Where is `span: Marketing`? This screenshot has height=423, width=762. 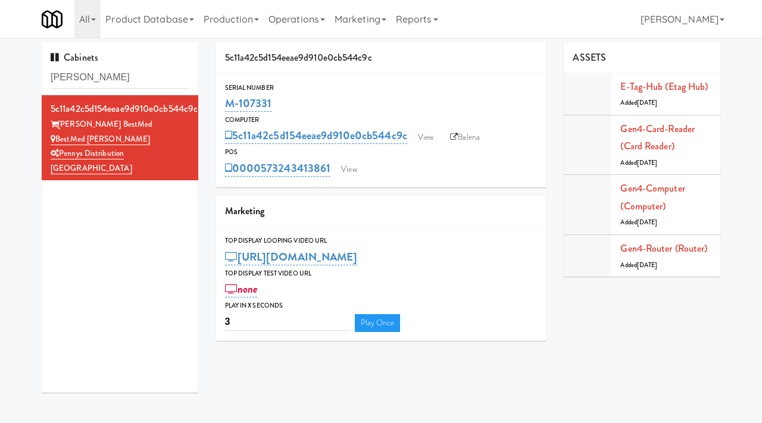 span: Marketing is located at coordinates (245, 211).